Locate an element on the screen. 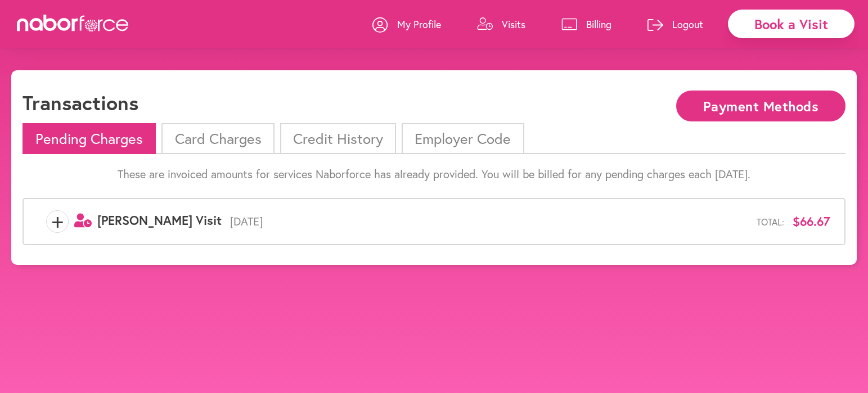  p: My Profile is located at coordinates (419, 24).